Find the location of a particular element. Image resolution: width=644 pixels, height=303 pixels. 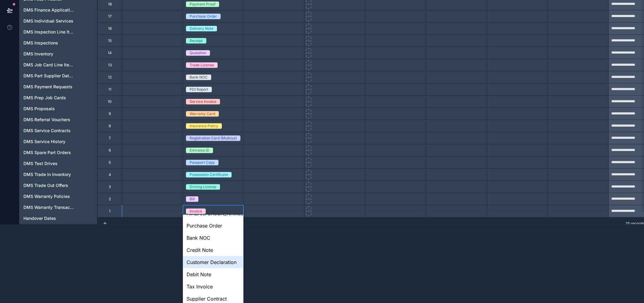

div: DMS Referral Vouchers is located at coordinates (58, 120).